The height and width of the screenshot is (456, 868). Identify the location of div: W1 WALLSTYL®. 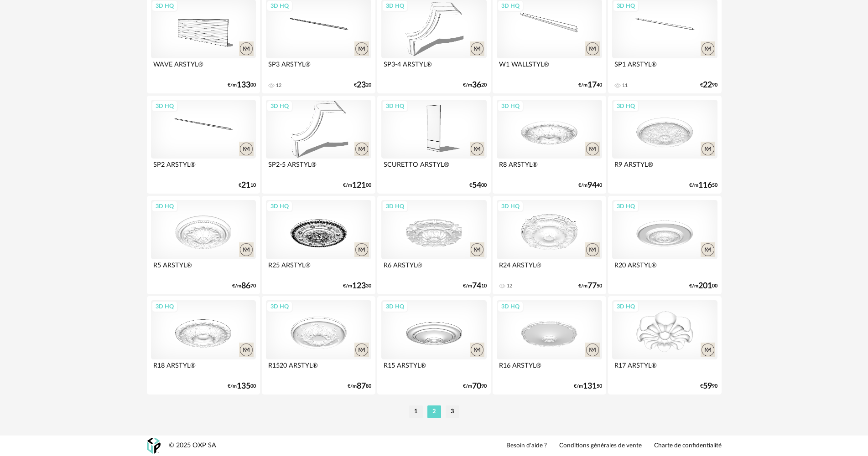
(549, 68).